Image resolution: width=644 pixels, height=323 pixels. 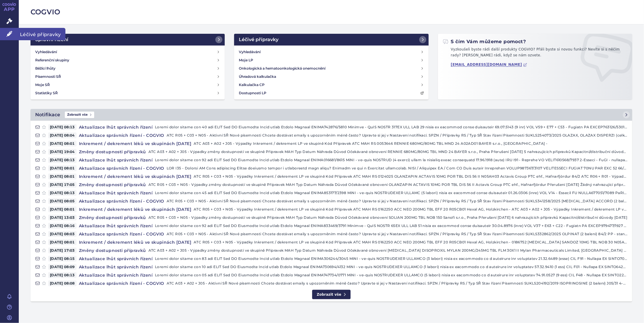 I want to click on a: Onkologická a hematoonkologická onemocnění, so click(x=331, y=68).